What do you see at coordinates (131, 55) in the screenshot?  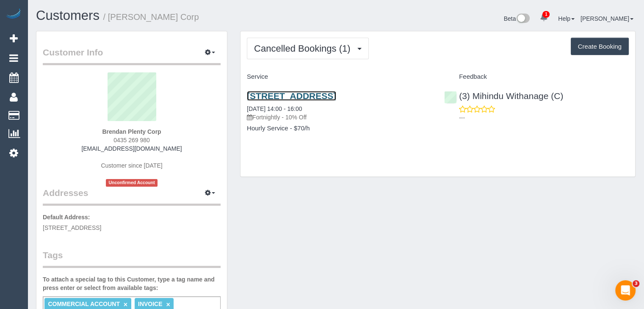 I see `legend: Customer Info` at bounding box center [131, 55].